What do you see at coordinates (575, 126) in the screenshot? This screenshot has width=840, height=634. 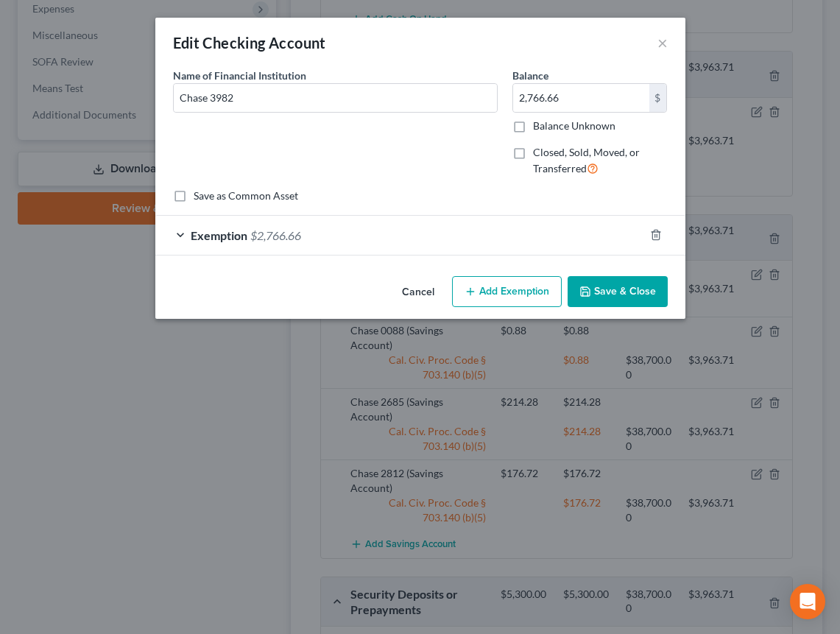 I see `label: Balance Unknown` at bounding box center [575, 126].